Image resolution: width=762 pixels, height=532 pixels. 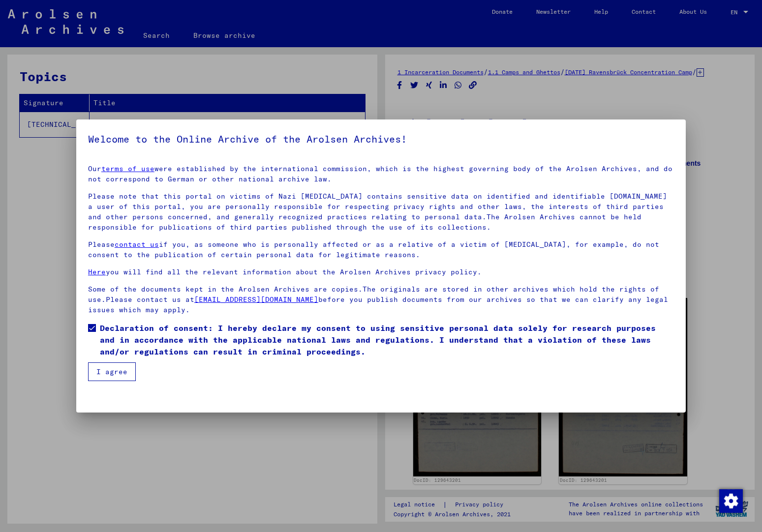 What do you see at coordinates (380, 299) in the screenshot?
I see `p: Some of the documents kept in the Arolsen Archives are copies.The originals are stored in other a...` at bounding box center [380, 299].